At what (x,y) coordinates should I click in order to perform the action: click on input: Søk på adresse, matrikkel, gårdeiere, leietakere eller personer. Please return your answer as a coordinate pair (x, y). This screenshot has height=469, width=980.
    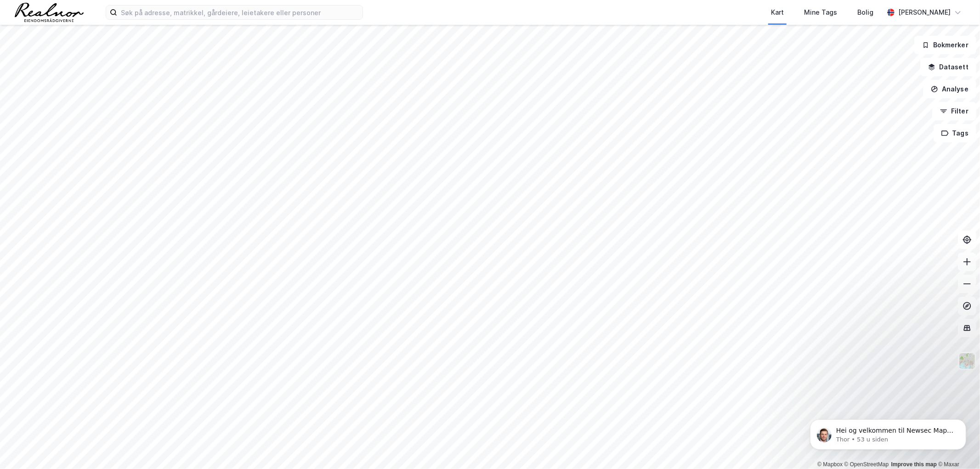
    Looking at the image, I should click on (240, 12).